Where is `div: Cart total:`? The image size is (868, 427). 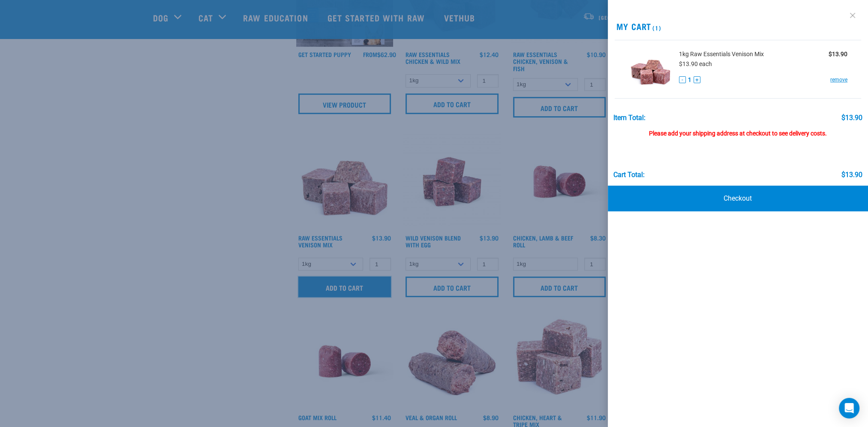
div: Cart total: is located at coordinates (629, 175).